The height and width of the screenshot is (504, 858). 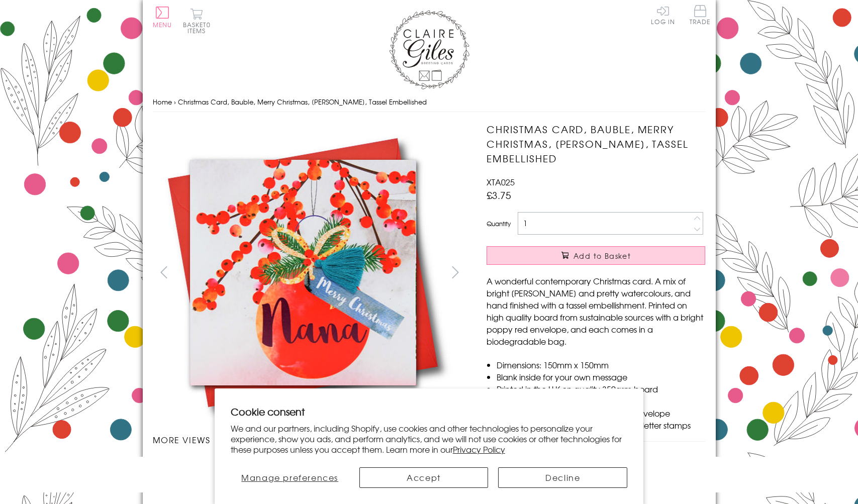 I want to click on a: Trade, so click(x=700, y=16).